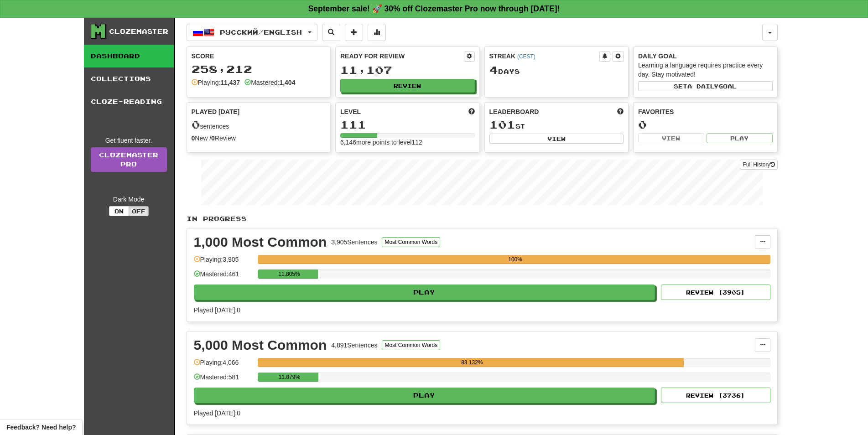 The width and height of the screenshot is (868, 435). Describe the element at coordinates (407, 86) in the screenshot. I see `button: Review` at that location.